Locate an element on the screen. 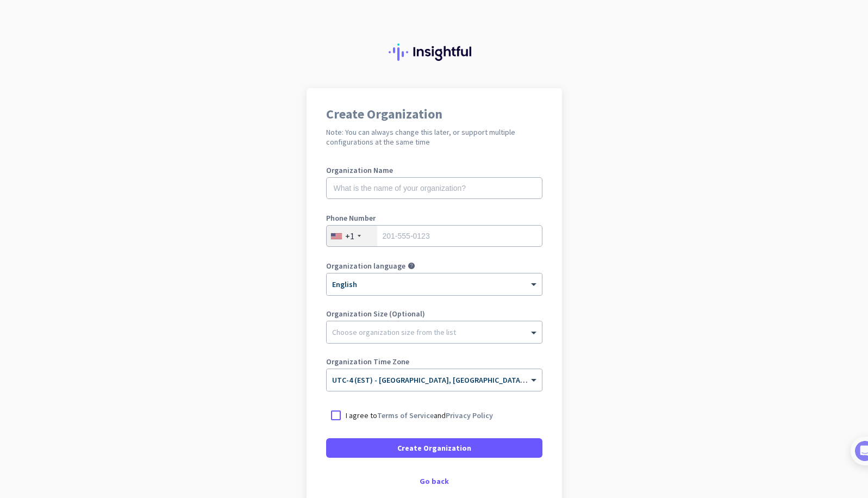 The image size is (868, 498). h1: Create Organization is located at coordinates (434, 114).